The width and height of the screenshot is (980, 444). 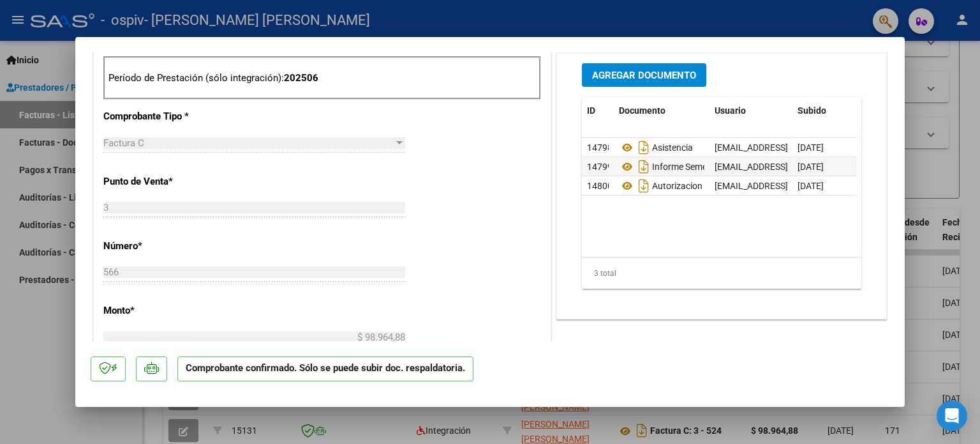 What do you see at coordinates (169, 116) in the screenshot?
I see `p: Comprobante Tipo *` at bounding box center [169, 116].